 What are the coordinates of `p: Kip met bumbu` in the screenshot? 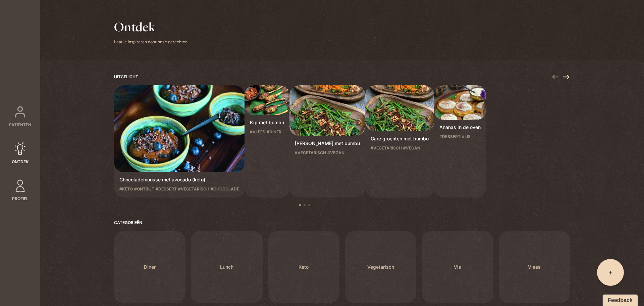 It's located at (267, 122).